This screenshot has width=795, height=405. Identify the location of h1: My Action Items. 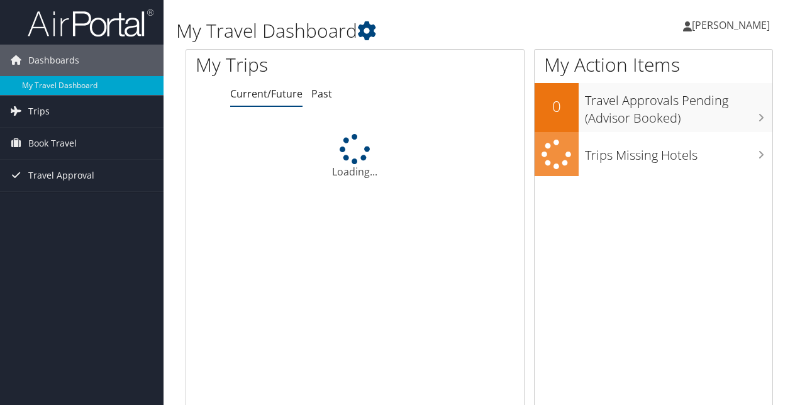
(654, 65).